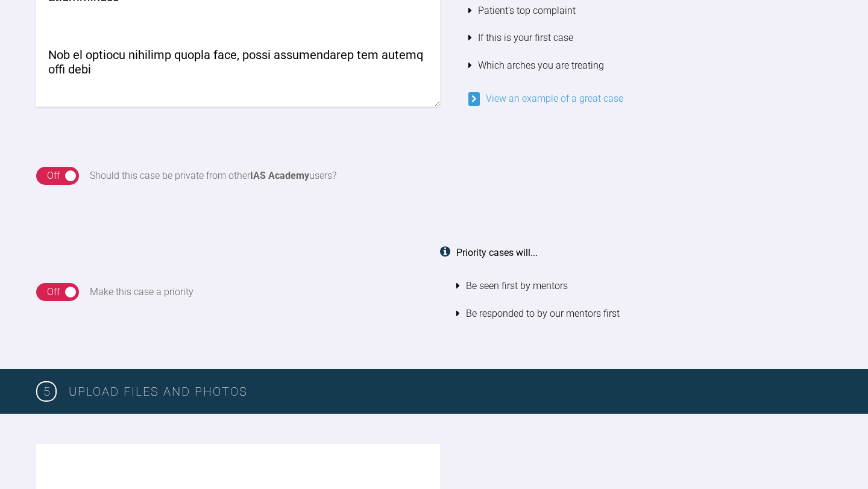  I want to click on a: View an example of a great case, so click(545, 98).